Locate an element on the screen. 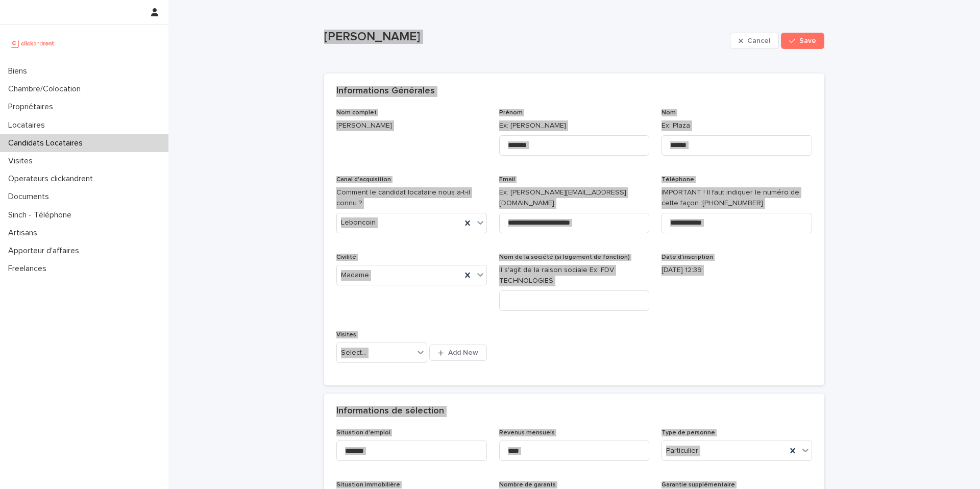 This screenshot has width=980, height=489. span: Garantie supplémentaire is located at coordinates (698, 485).